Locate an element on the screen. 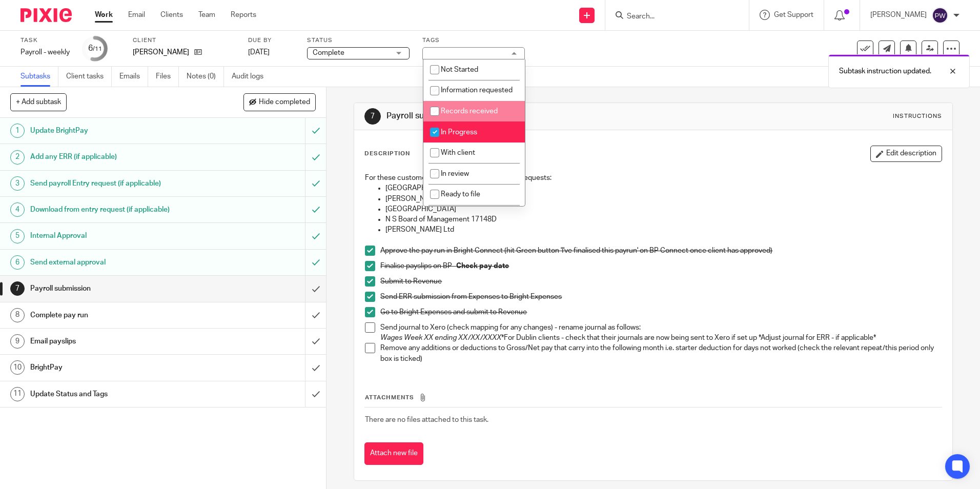 This screenshot has width=980, height=489. div: 3 is located at coordinates (17, 183).